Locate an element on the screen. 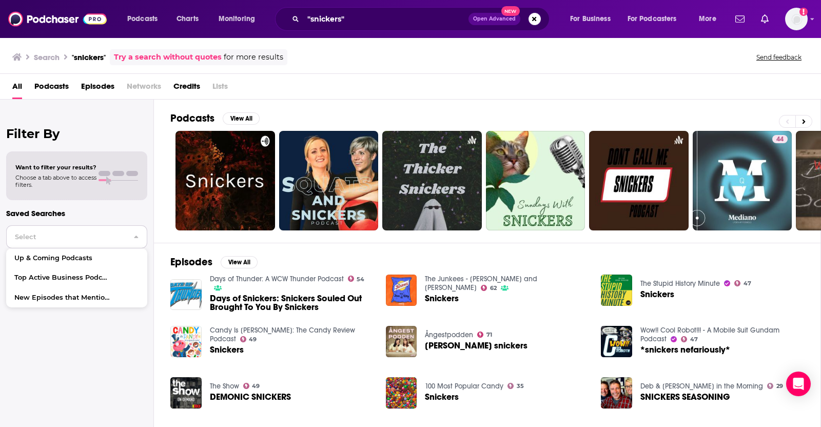  img: Podchaser - Follow, Share and Rate Podcasts is located at coordinates (57, 19).